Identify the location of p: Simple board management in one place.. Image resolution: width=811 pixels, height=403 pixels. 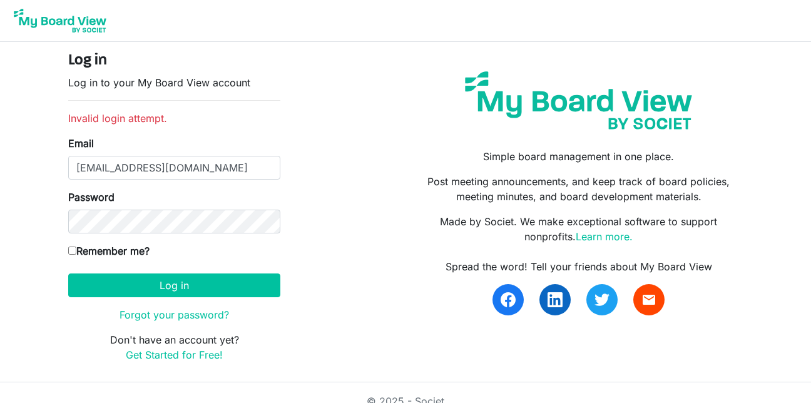
(579, 156).